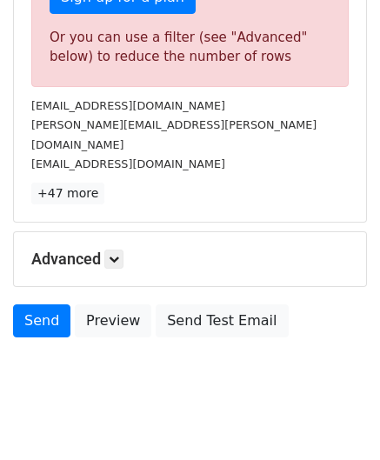 The width and height of the screenshot is (380, 460). I want to click on div: Chat Widget, so click(336, 418).